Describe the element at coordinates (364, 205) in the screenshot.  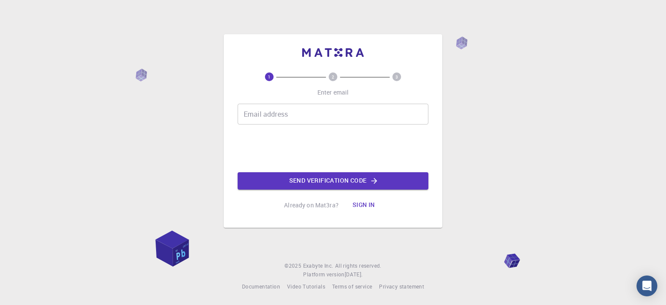
I see `button: Sign in` at that location.